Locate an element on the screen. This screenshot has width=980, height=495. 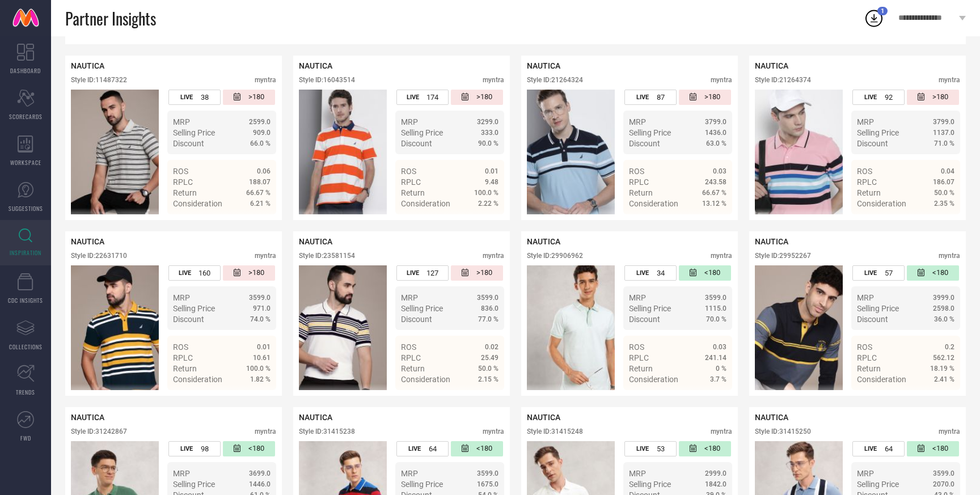
span: 2070.0 is located at coordinates (944, 485).